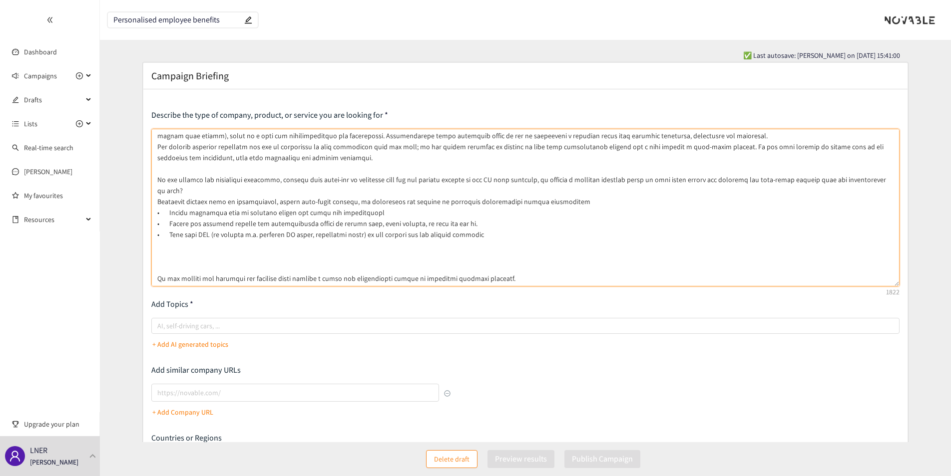 The height and width of the screenshot is (476, 951). Describe the element at coordinates (183, 413) in the screenshot. I see `p: + Add Company URL` at that location.